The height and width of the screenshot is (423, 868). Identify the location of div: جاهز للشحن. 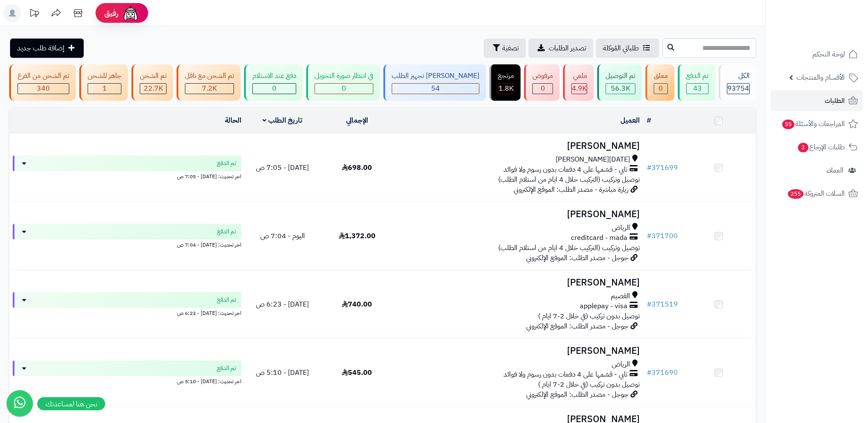
(104, 76).